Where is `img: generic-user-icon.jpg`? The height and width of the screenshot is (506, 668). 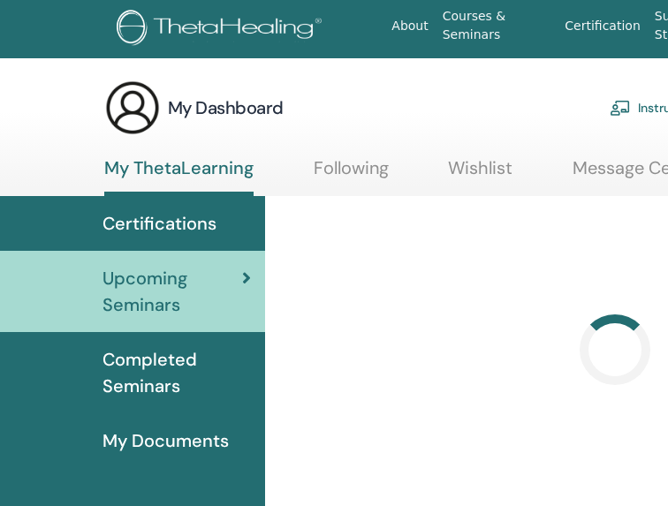 img: generic-user-icon.jpg is located at coordinates (133, 108).